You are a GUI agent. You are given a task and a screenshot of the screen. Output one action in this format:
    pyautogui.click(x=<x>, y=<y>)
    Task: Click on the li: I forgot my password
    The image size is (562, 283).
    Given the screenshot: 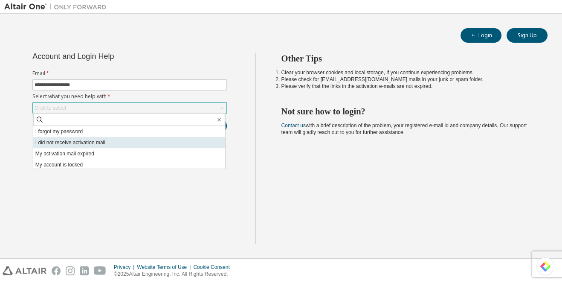 What is the action you would take?
    pyautogui.click(x=129, y=131)
    